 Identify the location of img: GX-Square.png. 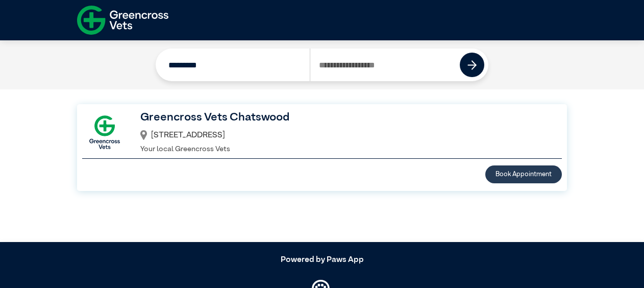
(104, 132).